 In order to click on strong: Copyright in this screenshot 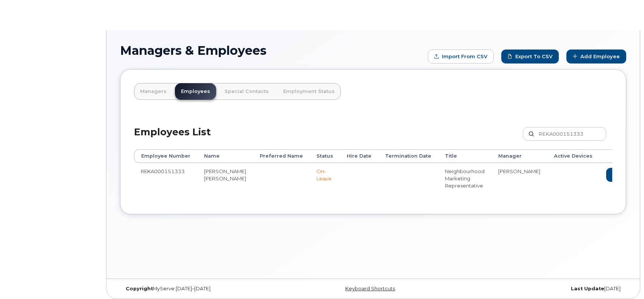, I will do `click(139, 289)`.